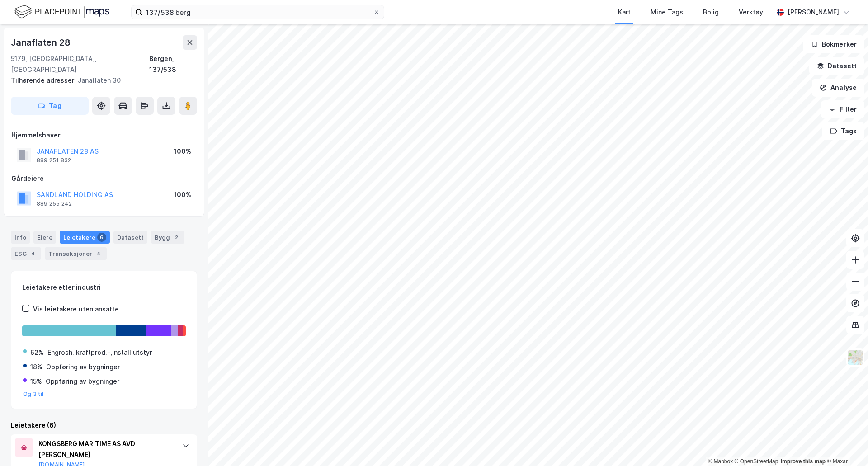  What do you see at coordinates (26, 254) in the screenshot?
I see `div: ESG` at bounding box center [26, 254].